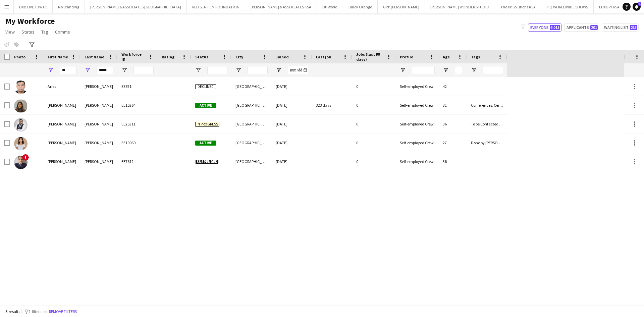  What do you see at coordinates (582, 27) in the screenshot?
I see `button: Applicants201` at bounding box center [582, 27].